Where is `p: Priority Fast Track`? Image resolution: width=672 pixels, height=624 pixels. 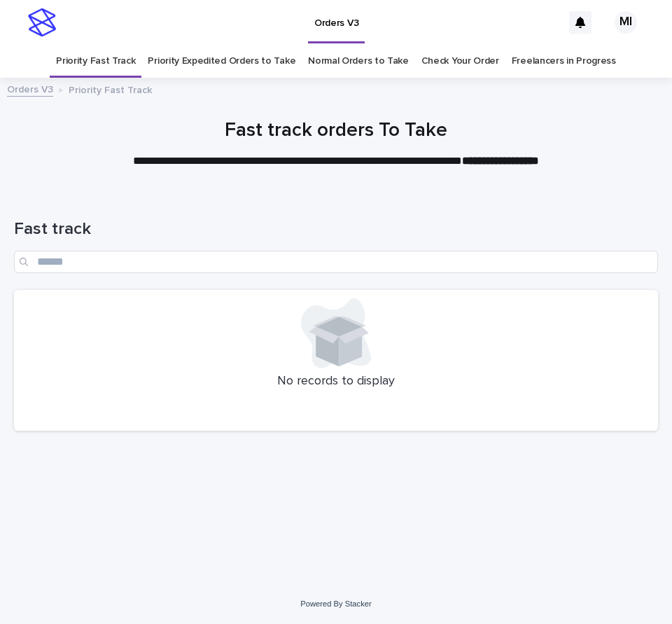 p: Priority Fast Track is located at coordinates (110, 89).